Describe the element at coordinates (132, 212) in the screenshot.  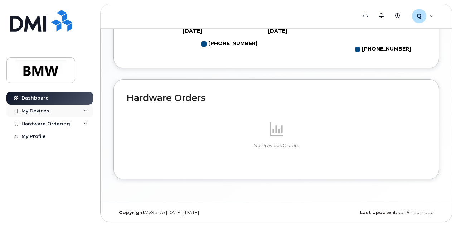
I see `strong: Copyright` at that location.